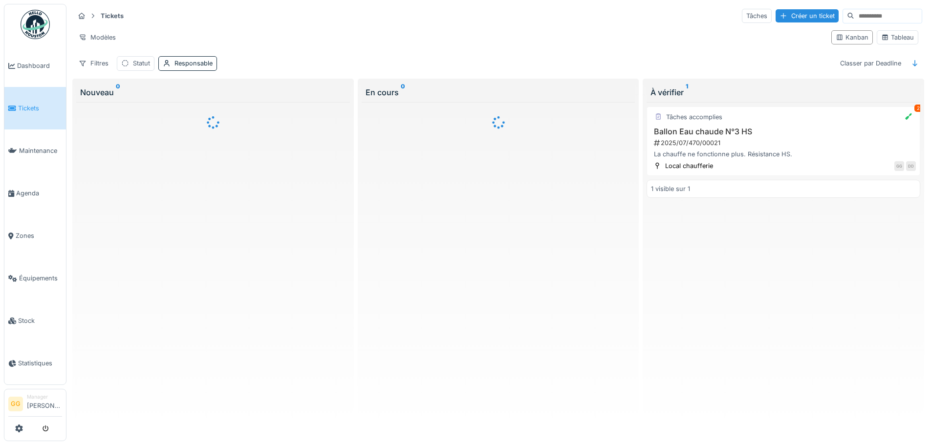 The width and height of the screenshot is (931, 445). I want to click on div: Manager, so click(44, 397).